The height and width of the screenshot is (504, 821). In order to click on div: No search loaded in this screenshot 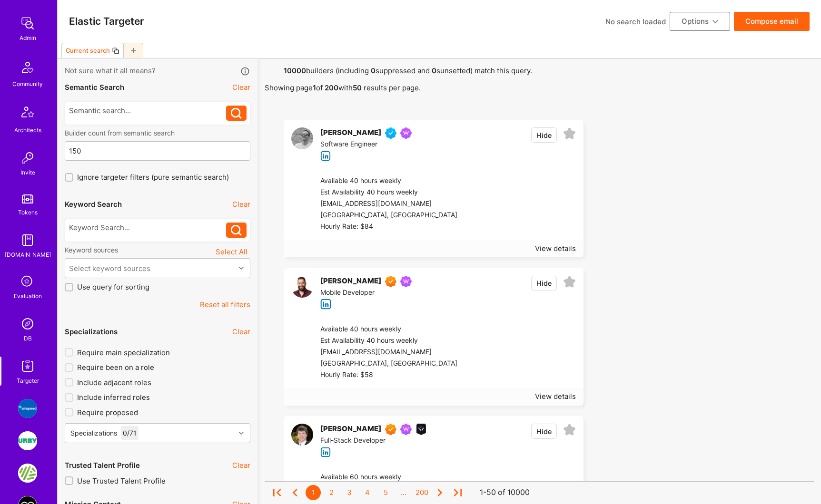, I will do `click(635, 22)`.